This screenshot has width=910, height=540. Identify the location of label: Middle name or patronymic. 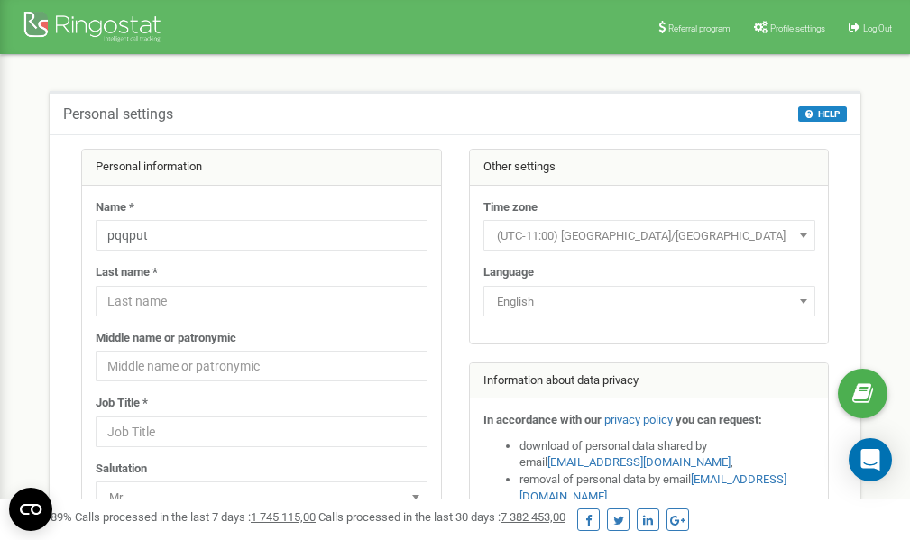
(166, 338).